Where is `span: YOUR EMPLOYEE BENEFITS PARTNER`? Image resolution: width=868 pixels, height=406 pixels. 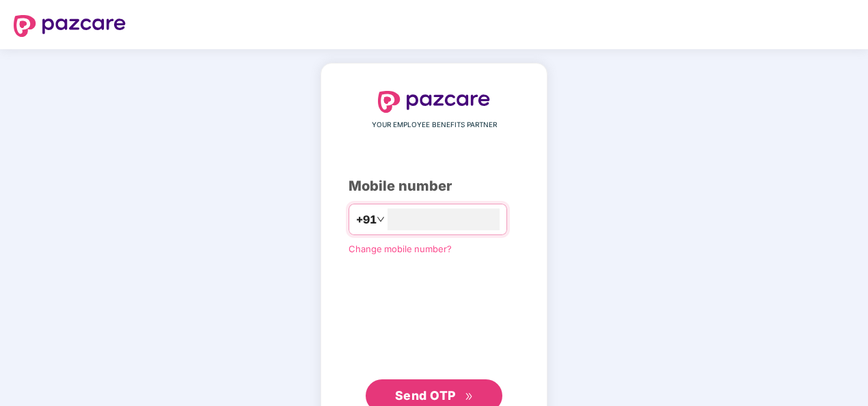
span: YOUR EMPLOYEE BENEFITS PARTNER is located at coordinates (434, 125).